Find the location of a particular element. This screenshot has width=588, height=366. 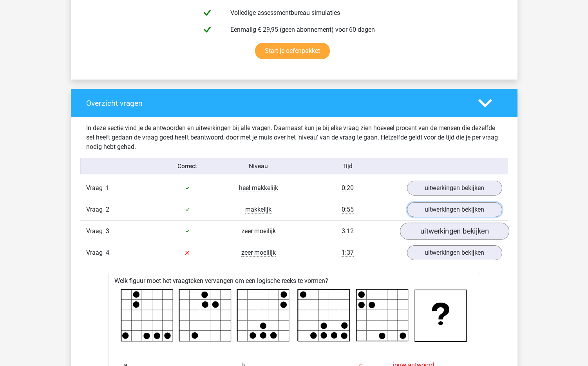

span: heel makkelijk is located at coordinates (259, 188).